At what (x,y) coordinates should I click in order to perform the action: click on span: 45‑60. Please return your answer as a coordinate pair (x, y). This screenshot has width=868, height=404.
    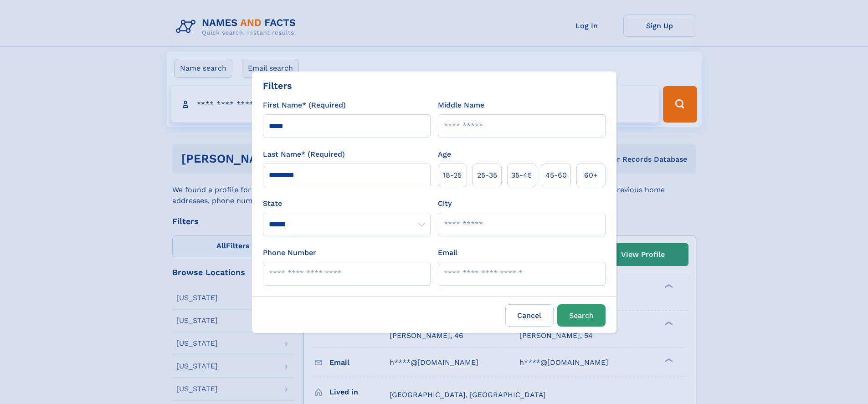
    Looking at the image, I should click on (556, 175).